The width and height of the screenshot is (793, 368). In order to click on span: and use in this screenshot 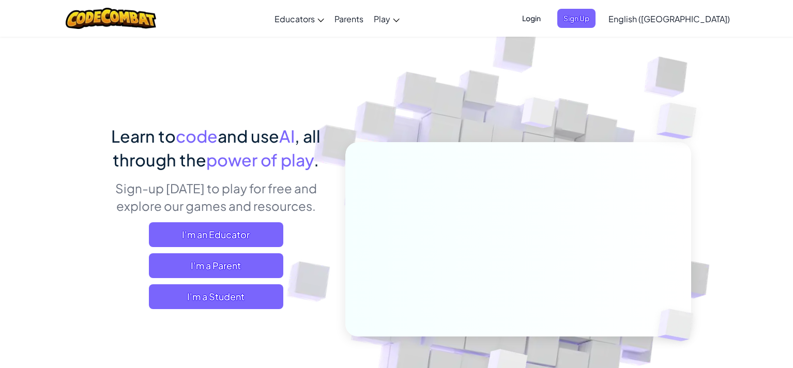, I will do `click(248, 136)`.